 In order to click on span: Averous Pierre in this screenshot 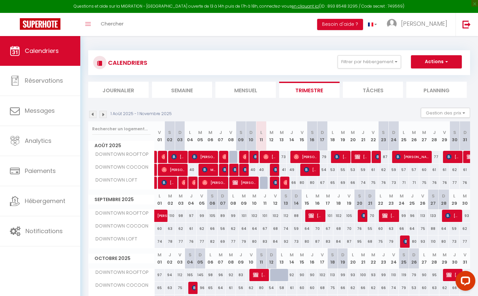, I will do `click(183, 182)`.